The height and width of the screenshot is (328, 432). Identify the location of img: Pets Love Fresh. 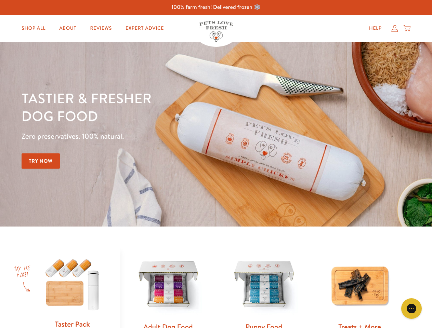
(216, 31).